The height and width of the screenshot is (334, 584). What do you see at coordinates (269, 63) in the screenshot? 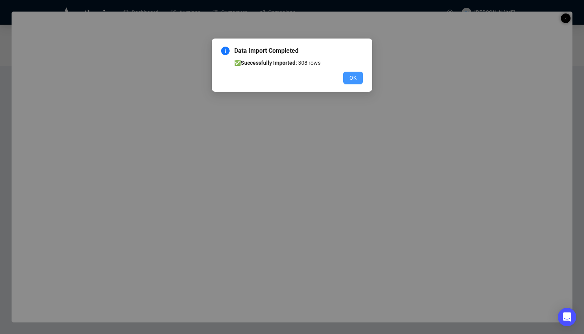
I see `b: Successfully Imported:` at bounding box center [269, 63].